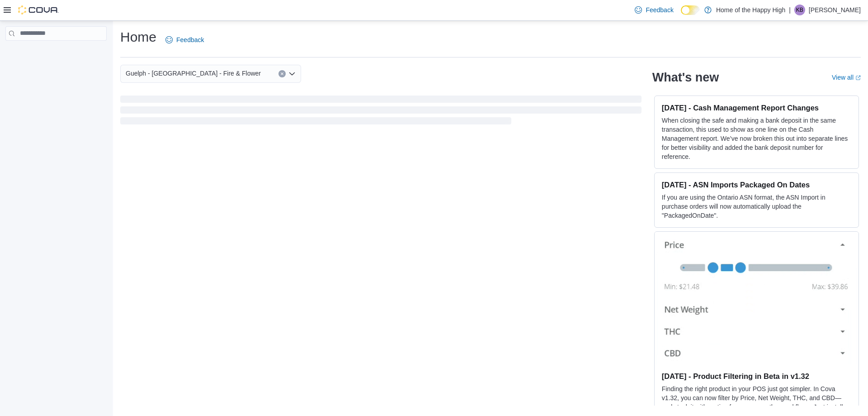 Image resolution: width=868 pixels, height=416 pixels. Describe the element at coordinates (681, 15) in the screenshot. I see `span: Dark Mode` at that location.